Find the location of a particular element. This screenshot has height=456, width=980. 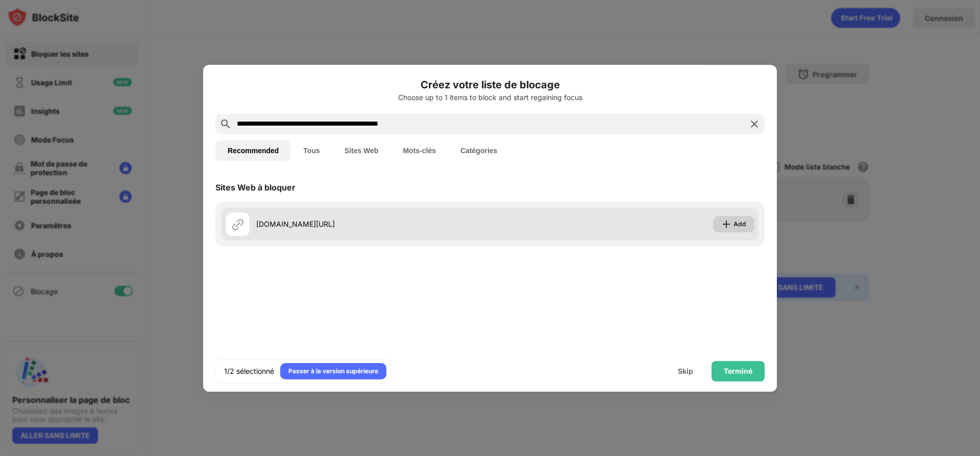

div: 1/2 sélectionné is located at coordinates (249, 372).